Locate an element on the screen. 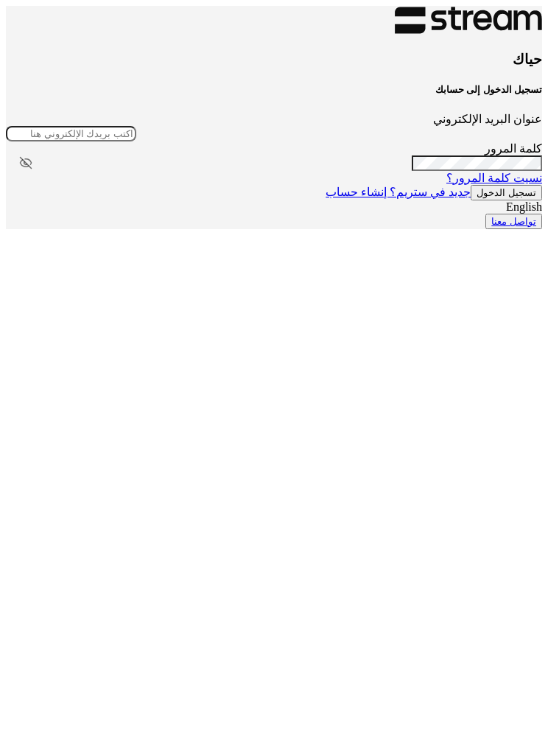 This screenshot has height=756, width=548. h5: تسجيل الدخول إلى حسابك is located at coordinates (274, 90).